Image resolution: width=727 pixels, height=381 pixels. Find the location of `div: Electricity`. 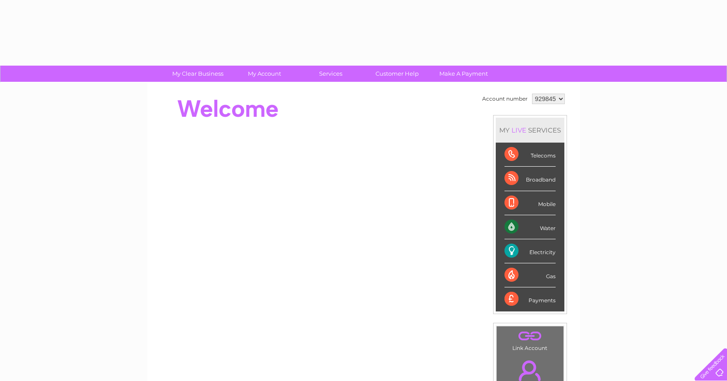

div: Electricity is located at coordinates (530, 251).